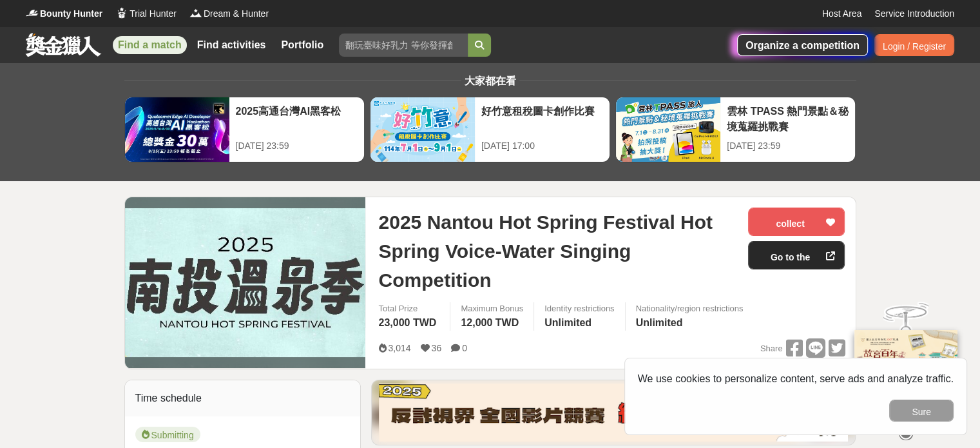 The image size is (980, 448). Describe the element at coordinates (842, 13) in the screenshot. I see `a: Host Area` at that location.